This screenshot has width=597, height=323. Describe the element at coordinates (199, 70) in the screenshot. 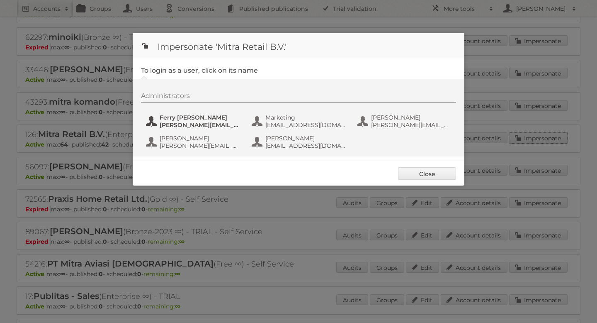

I see `legend: To login as a user, click on its name` at that location.